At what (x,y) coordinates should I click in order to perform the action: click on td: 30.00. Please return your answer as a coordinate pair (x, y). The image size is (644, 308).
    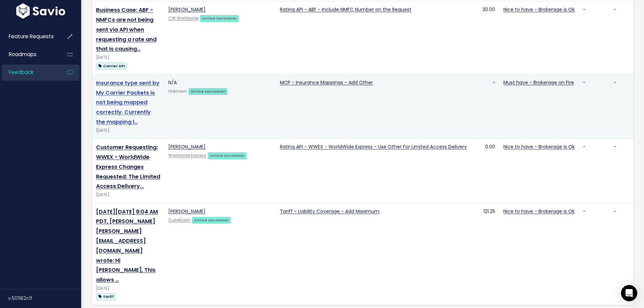
    Looking at the image, I should click on (485, 38).